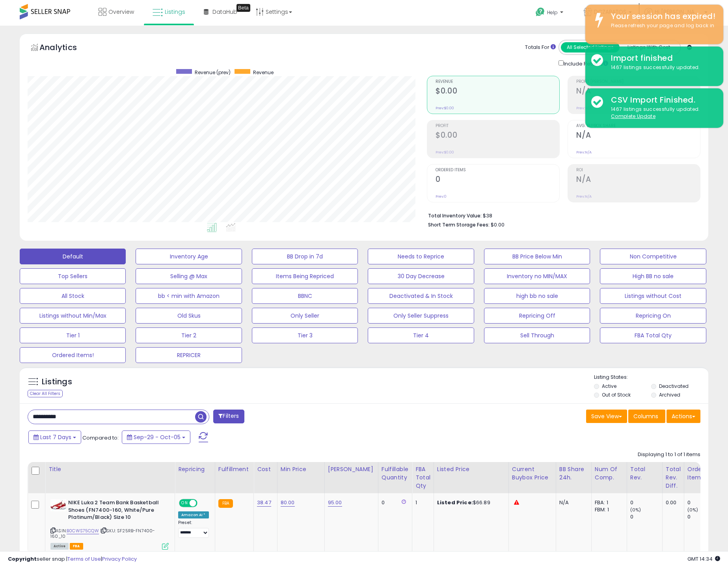  I want to click on div: Import finished, so click(661, 58).